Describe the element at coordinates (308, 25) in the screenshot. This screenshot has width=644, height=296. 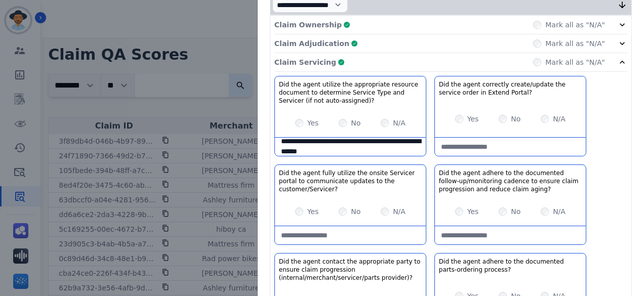
I see `p: Claim Ownership` at that location.